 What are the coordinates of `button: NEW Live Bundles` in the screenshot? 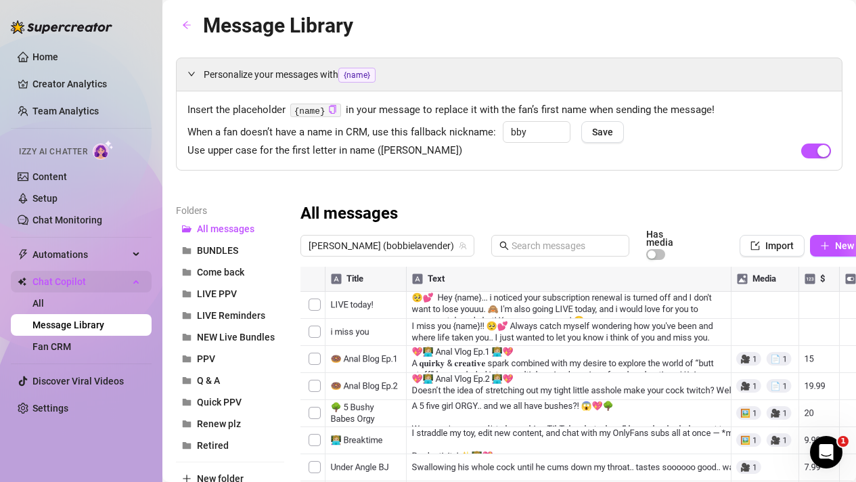 It's located at (230, 337).